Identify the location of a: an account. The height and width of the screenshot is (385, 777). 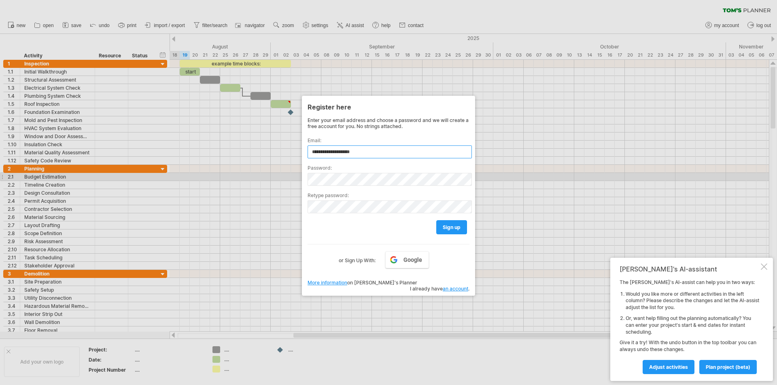
(455, 289).